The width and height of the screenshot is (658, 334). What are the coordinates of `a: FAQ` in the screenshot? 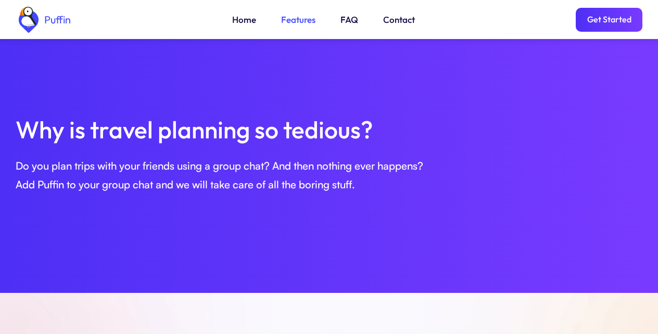 It's located at (349, 20).